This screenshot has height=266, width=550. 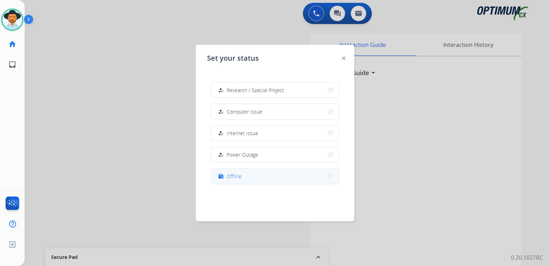 I want to click on img: avatar, so click(x=12, y=20).